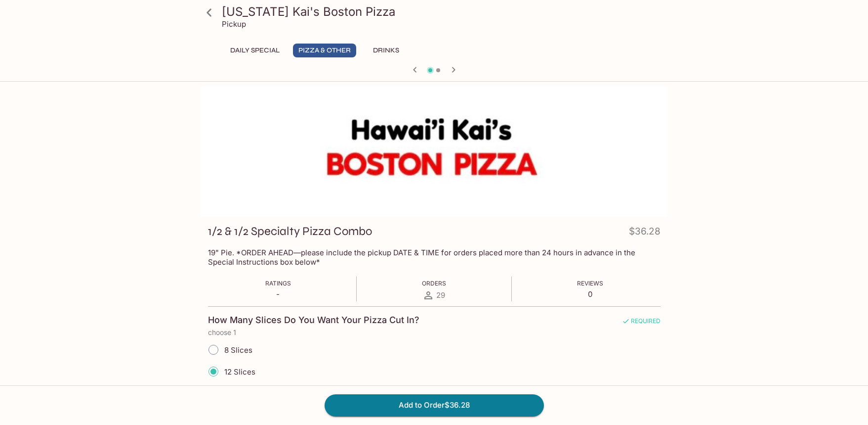 This screenshot has height=425, width=868. I want to click on p: choose 1, so click(434, 332).